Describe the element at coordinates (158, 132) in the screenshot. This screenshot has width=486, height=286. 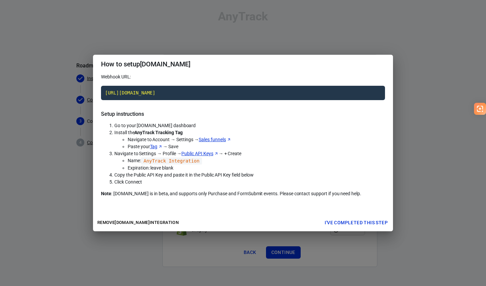
I see `strong: AnyTrack Tracking Tag` at that location.